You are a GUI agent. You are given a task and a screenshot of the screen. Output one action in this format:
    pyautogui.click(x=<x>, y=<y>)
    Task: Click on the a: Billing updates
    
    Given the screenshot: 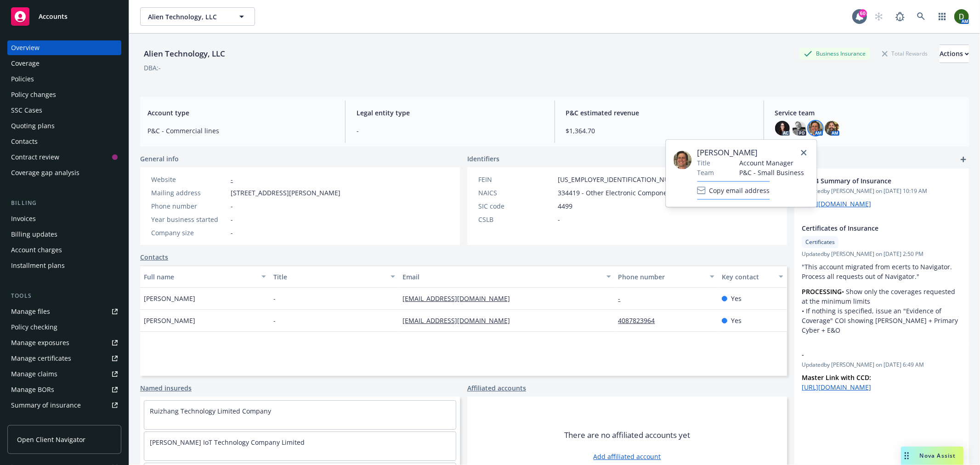 What is the action you would take?
    pyautogui.click(x=64, y=234)
    